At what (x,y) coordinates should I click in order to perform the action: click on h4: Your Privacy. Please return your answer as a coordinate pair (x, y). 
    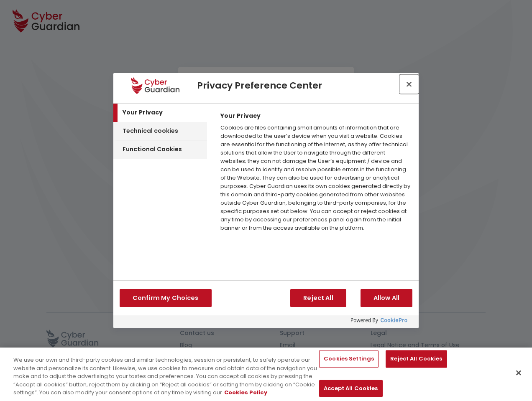
    Looking at the image, I should click on (241, 116).